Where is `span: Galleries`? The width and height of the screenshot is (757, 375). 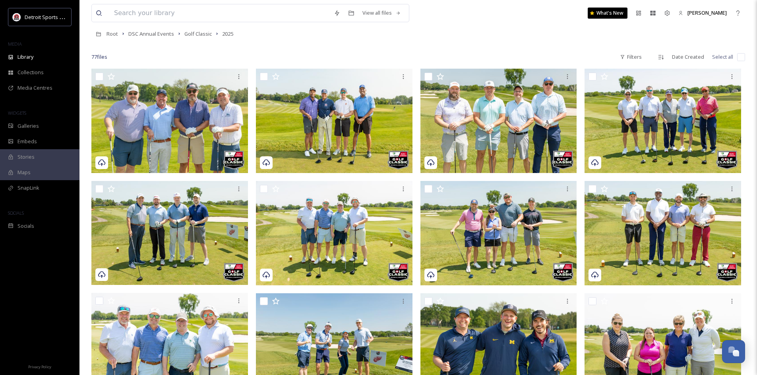 span: Galleries is located at coordinates (28, 126).